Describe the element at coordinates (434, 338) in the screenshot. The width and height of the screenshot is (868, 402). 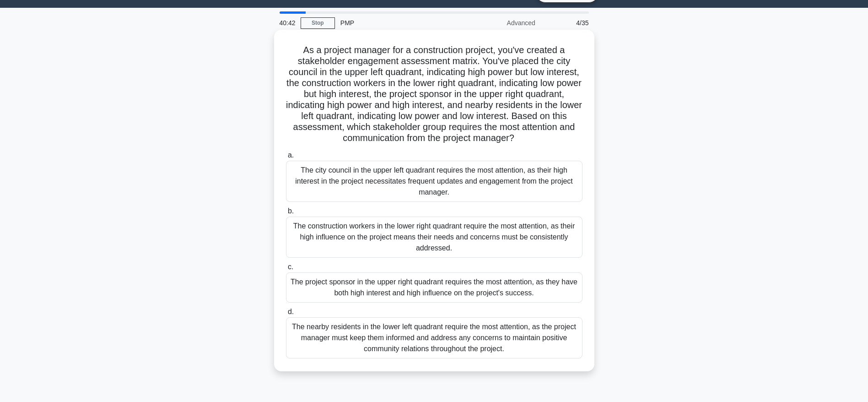
I see `div: The nearby residents in the lower left quadrant require the most attention, as the project manage...` at that location.